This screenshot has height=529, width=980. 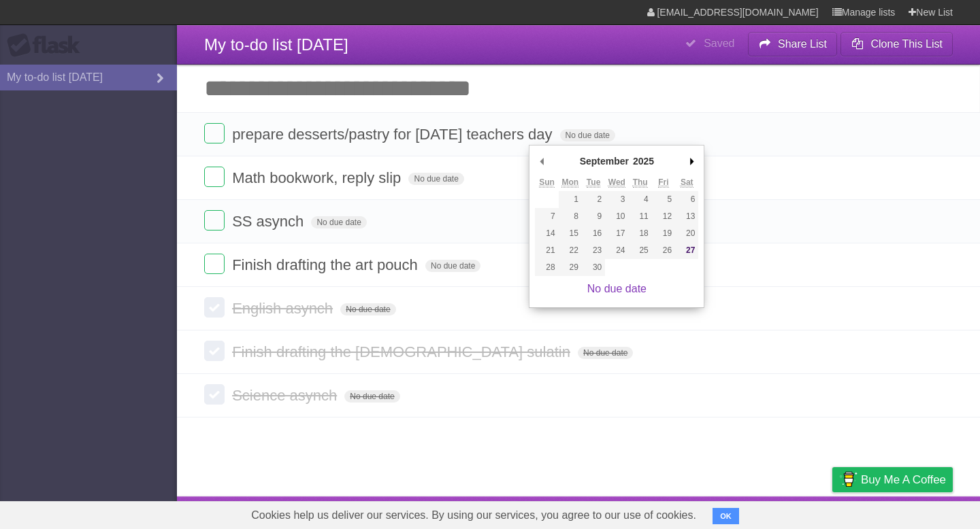 What do you see at coordinates (570, 233) in the screenshot?
I see `button: 15` at bounding box center [570, 233].